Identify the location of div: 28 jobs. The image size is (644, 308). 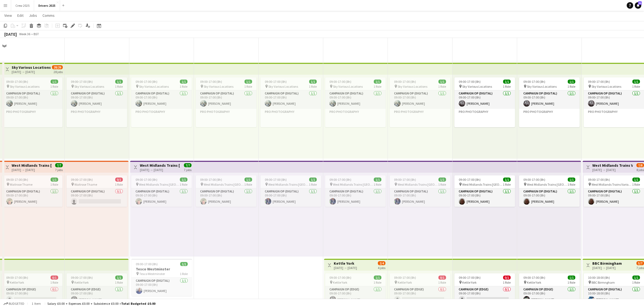
(58, 72).